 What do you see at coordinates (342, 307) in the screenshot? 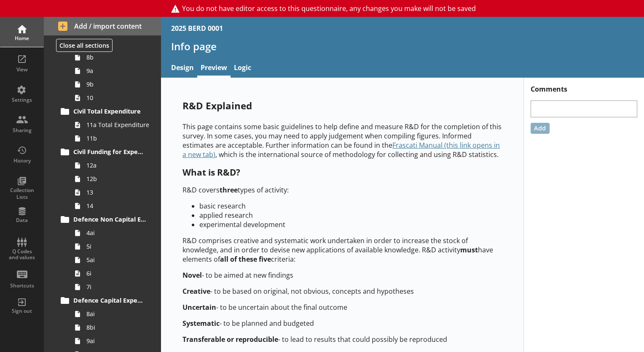
I see `p: - to be uncertain about the final outcome` at bounding box center [342, 307].